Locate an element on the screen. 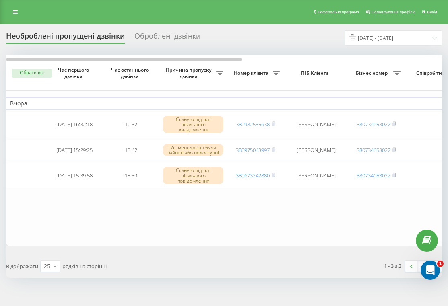 This screenshot has width=448, height=306. div: 25 is located at coordinates (47, 266).